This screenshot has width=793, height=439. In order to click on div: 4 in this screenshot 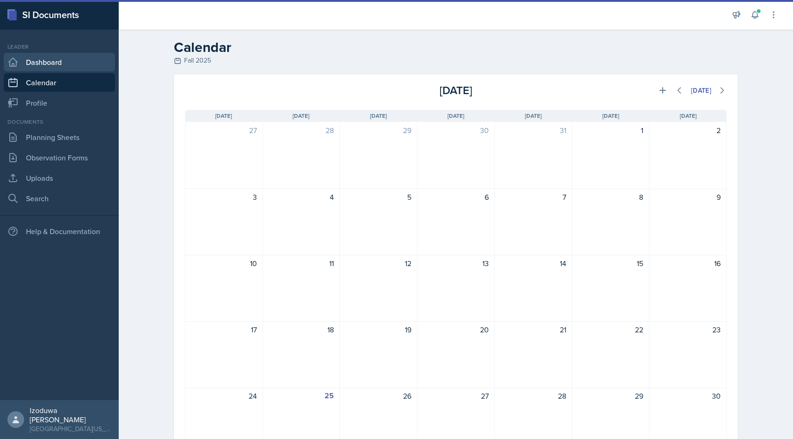, I will do `click(302, 197)`.